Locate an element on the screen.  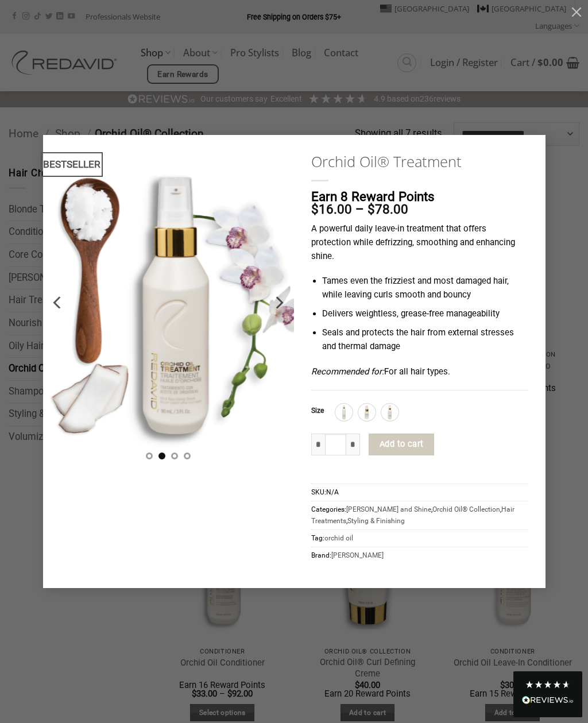
div: 4.8 Stars is located at coordinates (548, 684).